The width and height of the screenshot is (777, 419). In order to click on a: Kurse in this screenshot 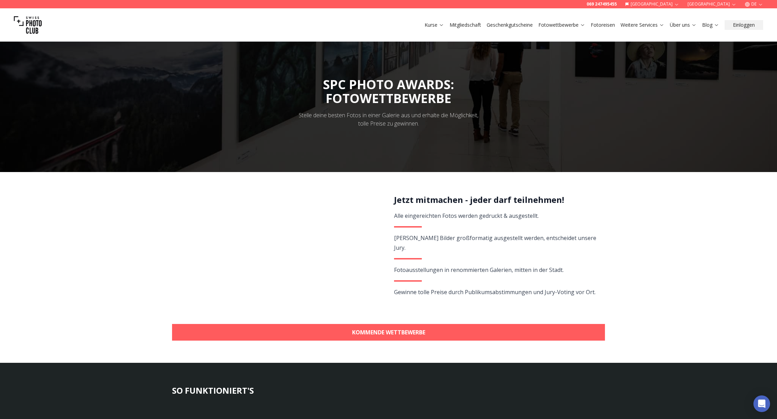, I will do `click(434, 25)`.